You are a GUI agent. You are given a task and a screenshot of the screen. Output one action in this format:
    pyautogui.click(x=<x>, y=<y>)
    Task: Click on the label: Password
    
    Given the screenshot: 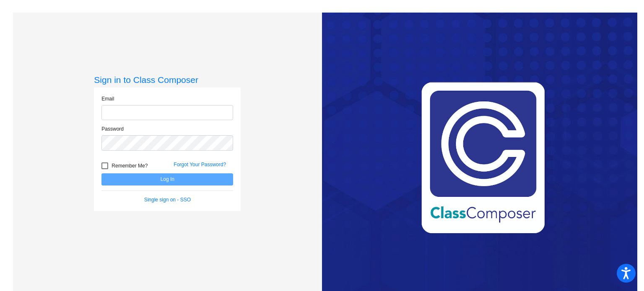 What is the action you would take?
    pyautogui.click(x=113, y=129)
    